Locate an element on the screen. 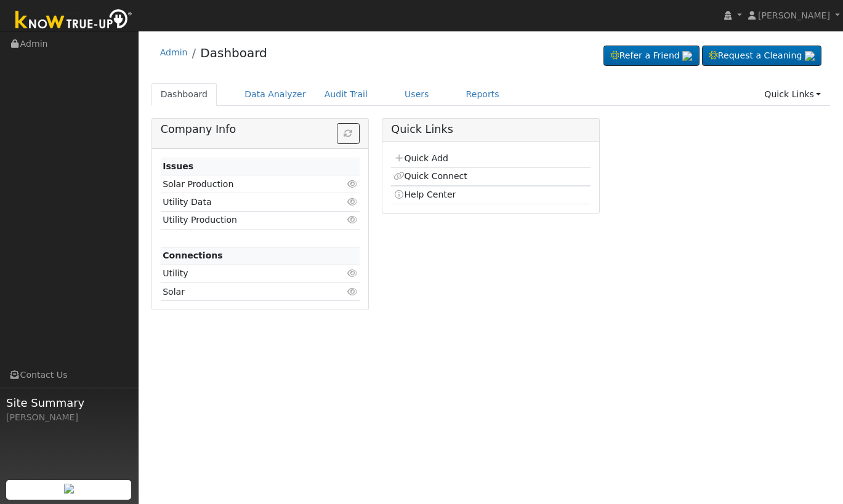  h5: Quick Links is located at coordinates (490, 129).